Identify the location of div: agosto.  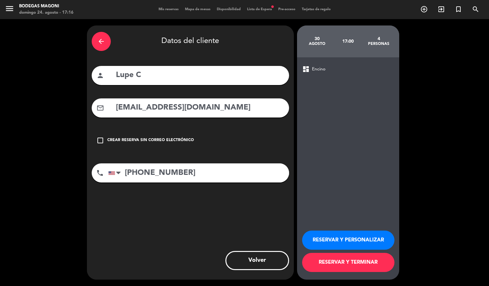
(317, 44).